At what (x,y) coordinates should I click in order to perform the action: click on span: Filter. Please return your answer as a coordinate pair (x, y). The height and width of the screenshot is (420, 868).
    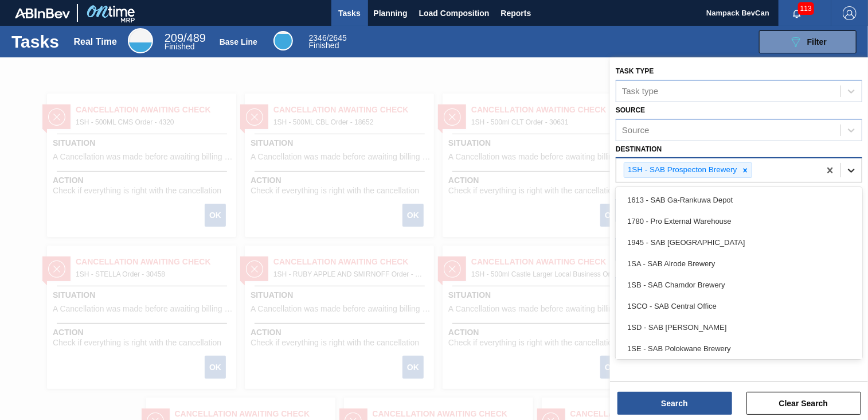
    Looking at the image, I should click on (817, 42).